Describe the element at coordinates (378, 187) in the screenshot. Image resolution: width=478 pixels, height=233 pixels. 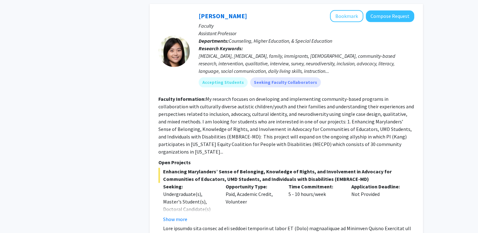
I see `p: Application Deadline:` at that location.